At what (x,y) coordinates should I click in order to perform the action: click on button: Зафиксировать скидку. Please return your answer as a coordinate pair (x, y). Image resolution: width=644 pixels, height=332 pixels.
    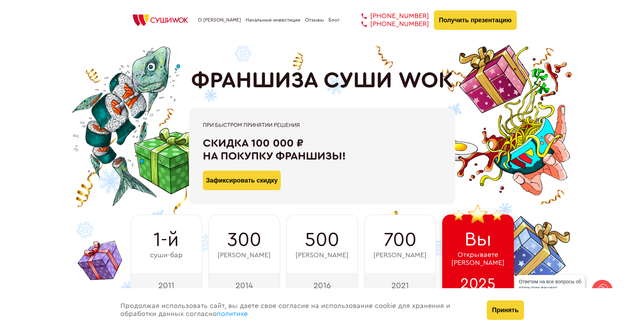
    Looking at the image, I should click on (242, 180).